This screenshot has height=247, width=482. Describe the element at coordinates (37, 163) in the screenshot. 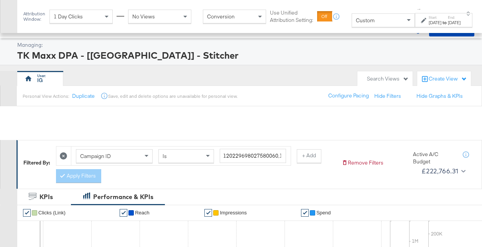

I see `div: Filtered By:` at that location.